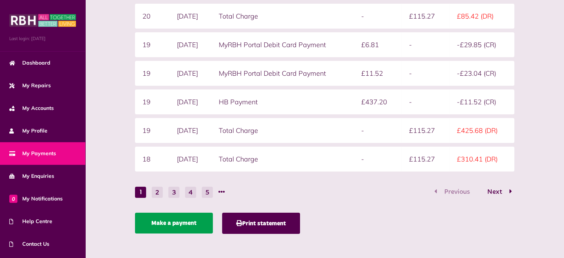 The image size is (564, 258). I want to click on td: HB Payment, so click(283, 102).